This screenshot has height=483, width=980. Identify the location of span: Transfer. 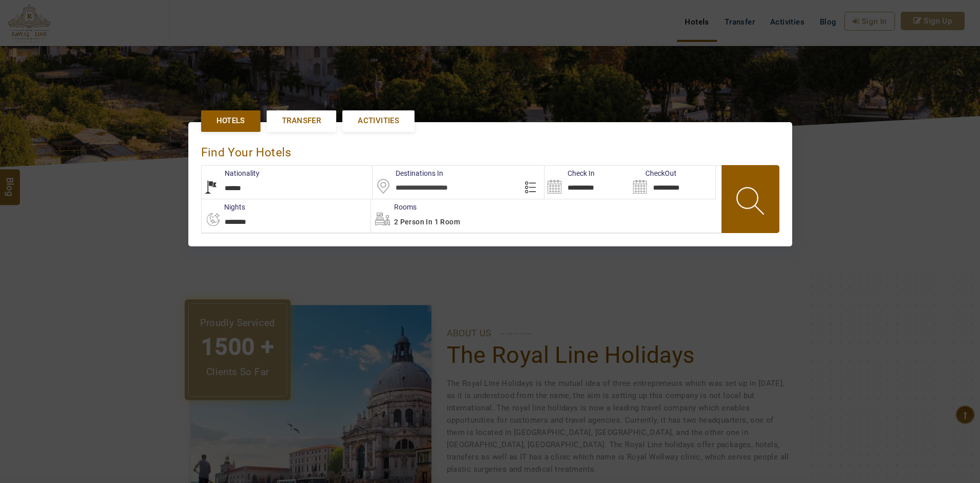
(302, 120).